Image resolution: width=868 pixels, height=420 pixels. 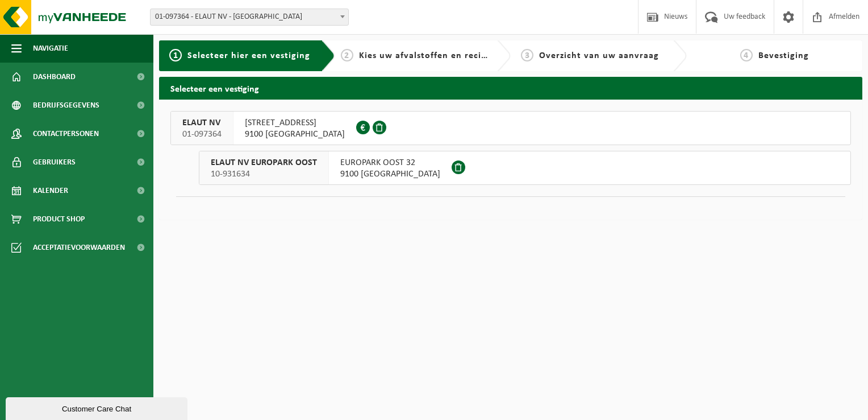 I want to click on span: 4, so click(x=747, y=55).